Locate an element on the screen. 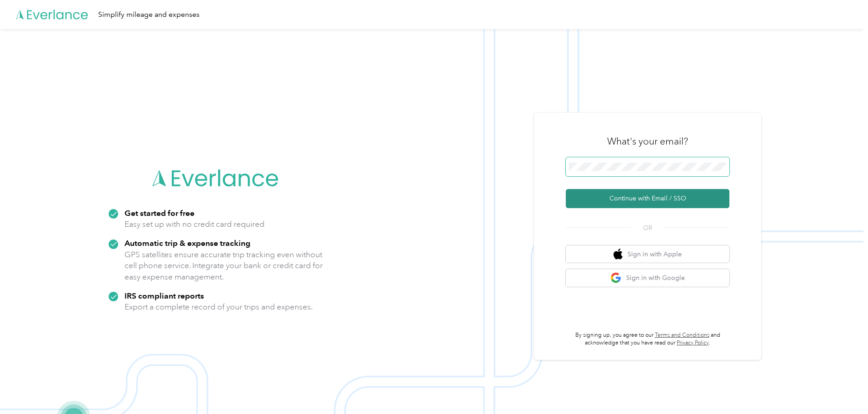 The height and width of the screenshot is (414, 868). a: Privacy Policy is located at coordinates (693, 343).